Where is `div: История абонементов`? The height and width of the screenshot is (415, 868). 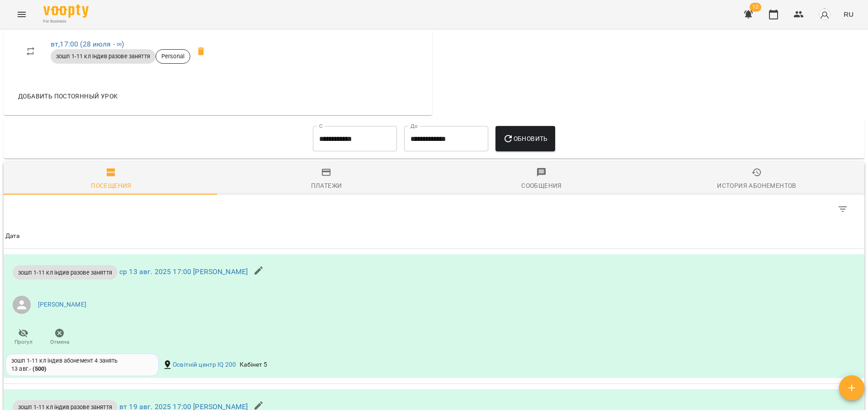 div: История абонементов is located at coordinates (757, 186).